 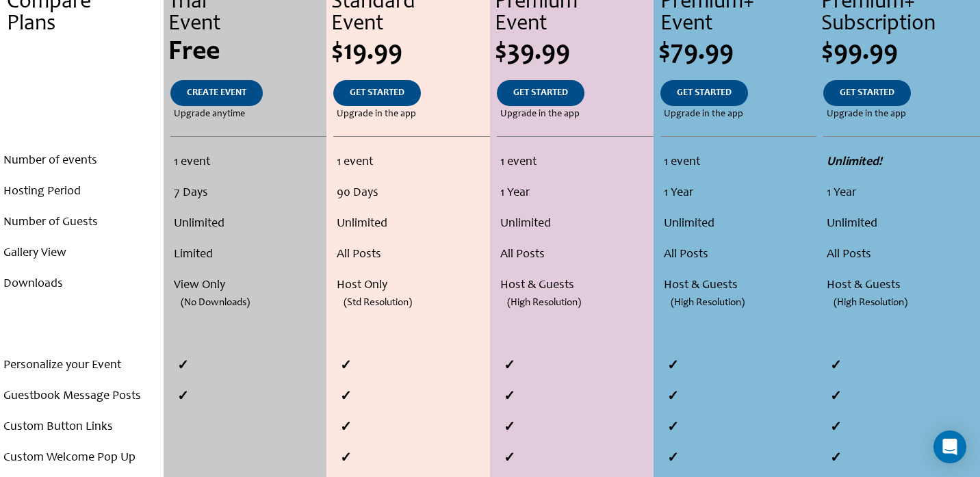 I want to click on span: (Std Resolution), so click(x=378, y=302).